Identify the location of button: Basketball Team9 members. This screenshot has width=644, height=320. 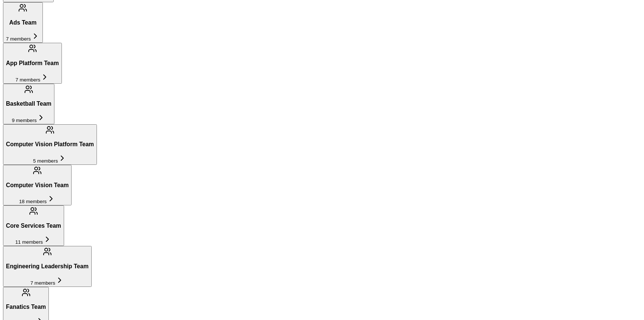
(29, 104).